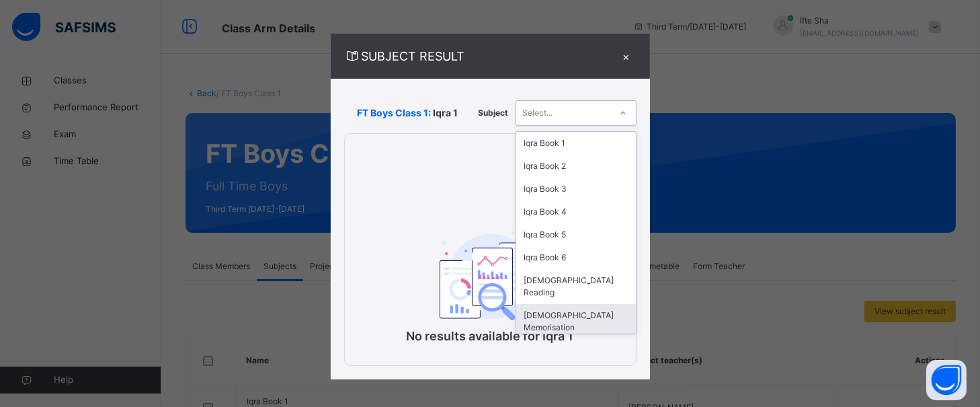  I want to click on img: classEmptyState.7d4ec5dc6d57f4e1adfd249b62c1c528.svg, so click(490, 275).